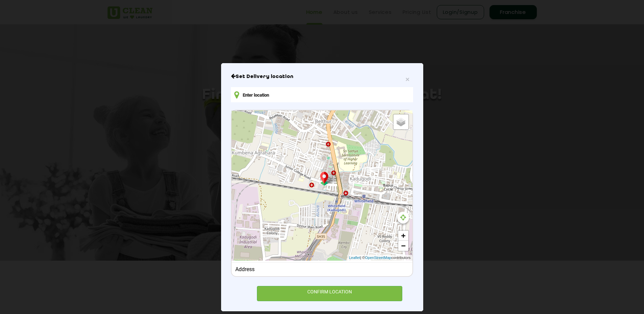  Describe the element at coordinates (322, 270) in the screenshot. I see `div: Address` at that location.